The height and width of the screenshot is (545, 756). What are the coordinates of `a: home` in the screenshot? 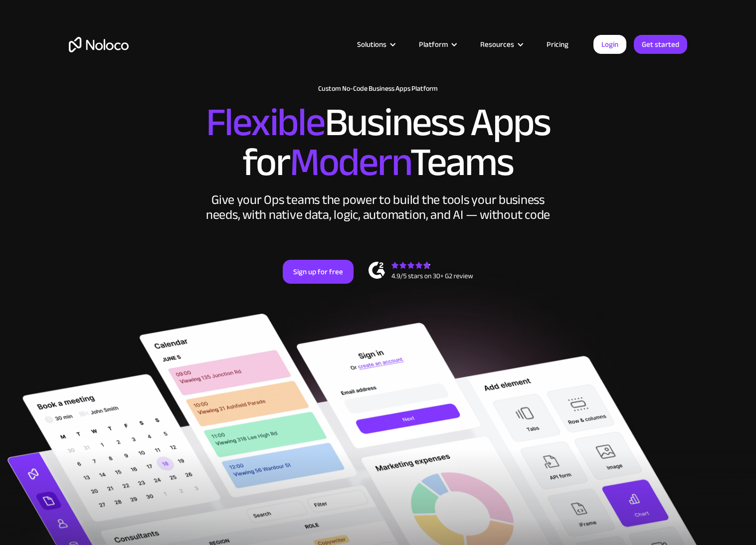 It's located at (99, 44).